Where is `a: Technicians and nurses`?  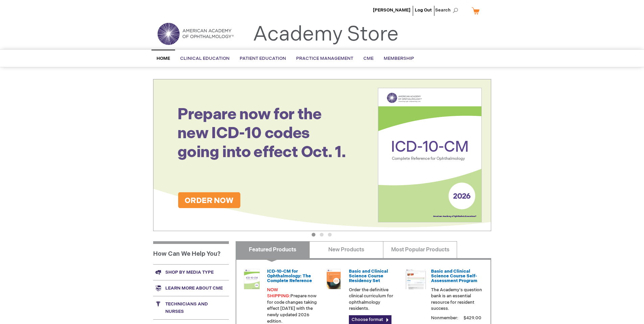 a: Technicians and nurses is located at coordinates (191, 308).